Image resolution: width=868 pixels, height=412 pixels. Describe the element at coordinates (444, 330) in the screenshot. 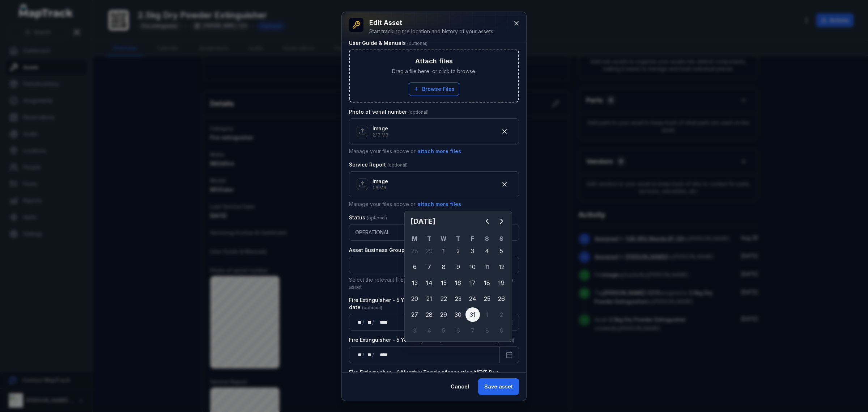

I see `div: Wednesday 5 April 2028` at that location.